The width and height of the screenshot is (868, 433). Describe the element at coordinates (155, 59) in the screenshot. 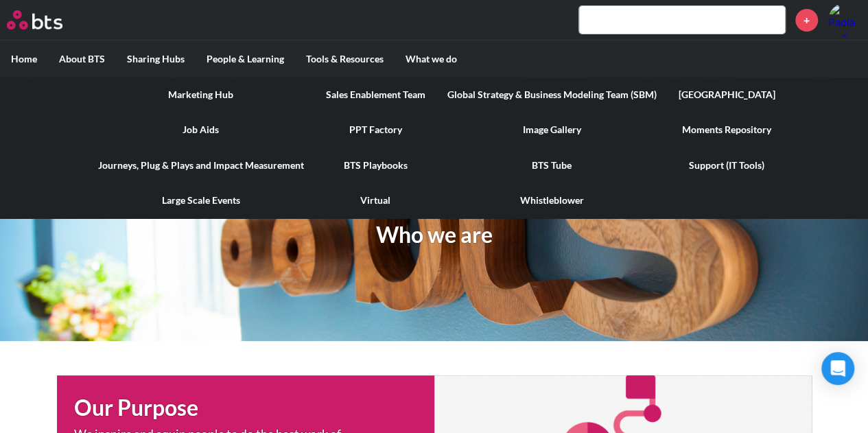

I see `label: Sharing Hubs` at that location.